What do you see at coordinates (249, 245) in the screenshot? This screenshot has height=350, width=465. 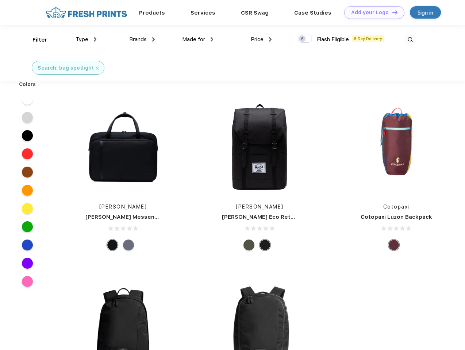 I see `div: Forest` at bounding box center [249, 245].